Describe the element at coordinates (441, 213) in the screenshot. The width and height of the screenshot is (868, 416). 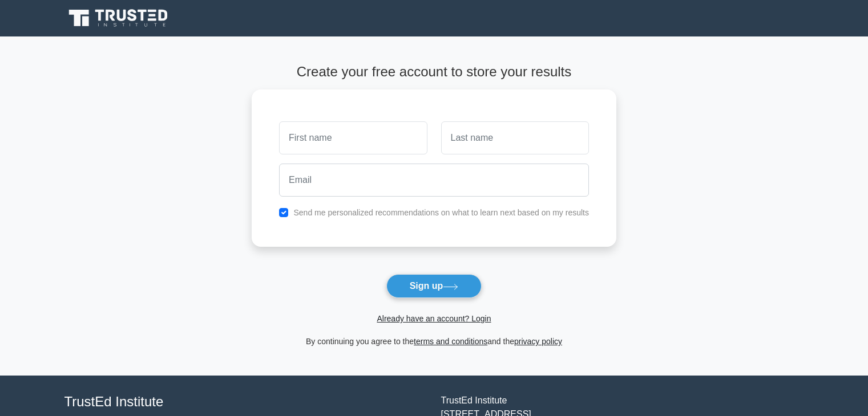
I see `label: Send me personalized recommendations on what to learn next based on my results` at that location.